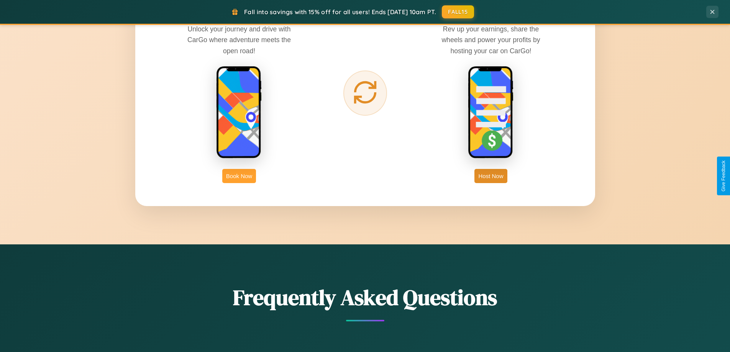 This screenshot has height=352, width=730. What do you see at coordinates (239, 40) in the screenshot?
I see `p: Unlock your journey and drive with CarGo where adventure meets the open road!` at bounding box center [239, 40].